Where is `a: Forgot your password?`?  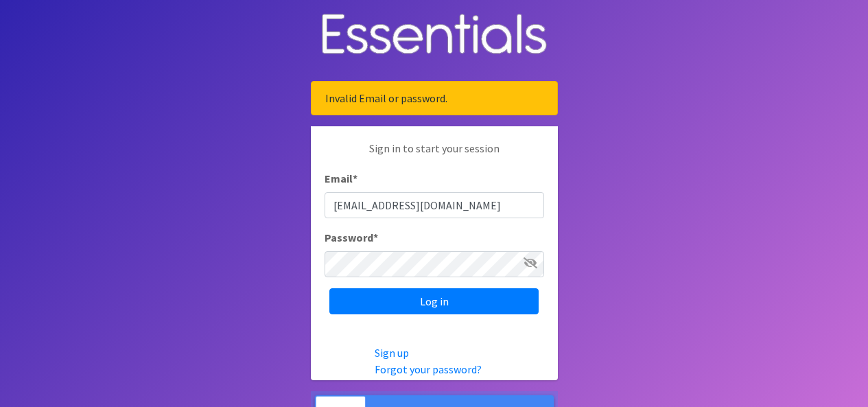 a: Forgot your password? is located at coordinates (428, 369).